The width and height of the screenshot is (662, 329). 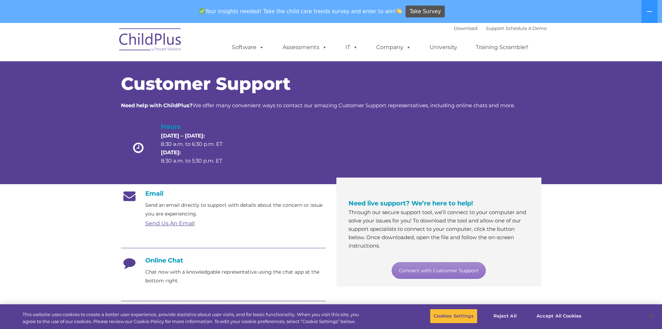 I want to click on span: Need live support? We’re here to help!, so click(x=411, y=203).